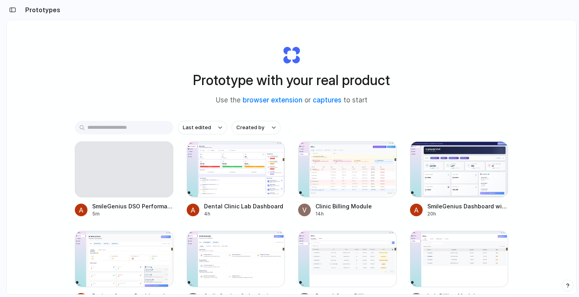  What do you see at coordinates (468, 214) in the screenshot?
I see `div: 20h` at bounding box center [468, 214].